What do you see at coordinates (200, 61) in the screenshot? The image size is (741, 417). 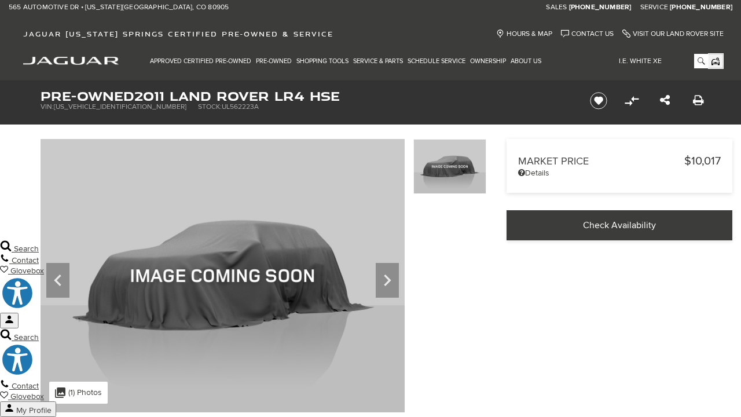 I see `a: Approved Certified Pre-Owned` at bounding box center [200, 61].